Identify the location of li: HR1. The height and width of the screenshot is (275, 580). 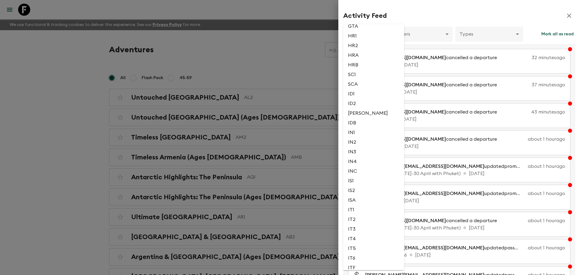
(374, 36).